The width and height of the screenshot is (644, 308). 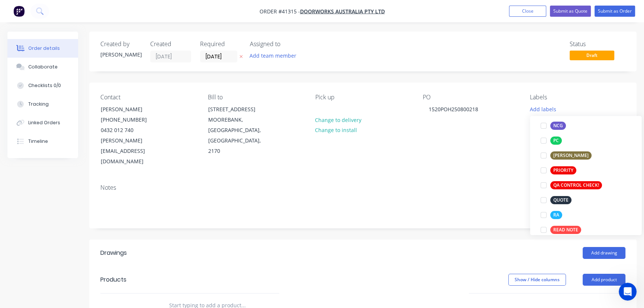 What do you see at coordinates (576, 185) in the screenshot?
I see `div: QA CONTROL CHECK!` at bounding box center [576, 185].